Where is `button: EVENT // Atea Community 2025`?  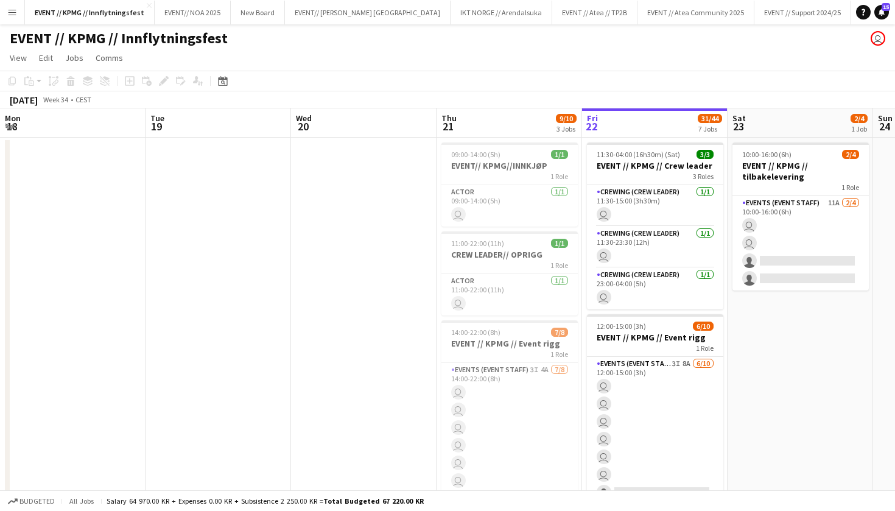 button: EVENT // Atea Community 2025 is located at coordinates (696, 12).